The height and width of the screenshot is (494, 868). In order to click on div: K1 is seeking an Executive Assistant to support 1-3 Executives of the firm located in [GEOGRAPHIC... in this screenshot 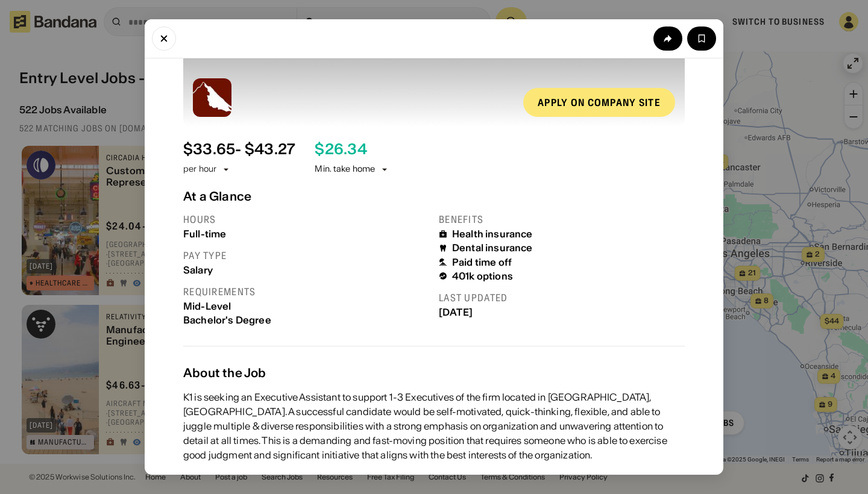, I will do `click(434, 426)`.